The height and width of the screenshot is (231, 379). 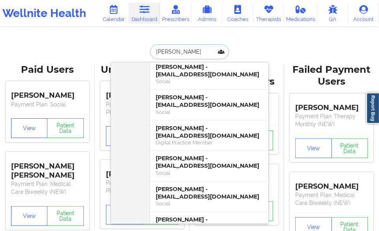 What do you see at coordinates (333, 13) in the screenshot?
I see `a: QA` at bounding box center [333, 13].